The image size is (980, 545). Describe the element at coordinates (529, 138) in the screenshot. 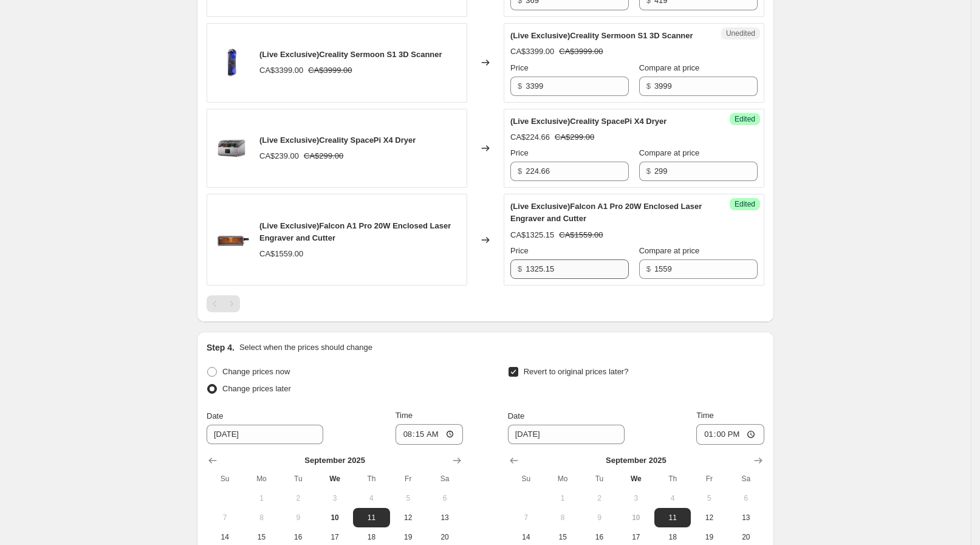

I see `div: CA$224.66` at that location.